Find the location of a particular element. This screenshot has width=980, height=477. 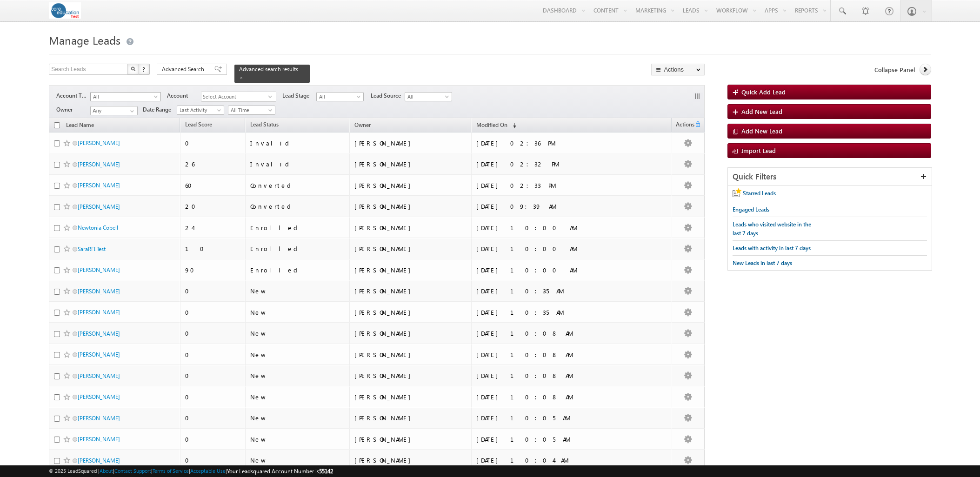

div: 20 is located at coordinates (213, 207).